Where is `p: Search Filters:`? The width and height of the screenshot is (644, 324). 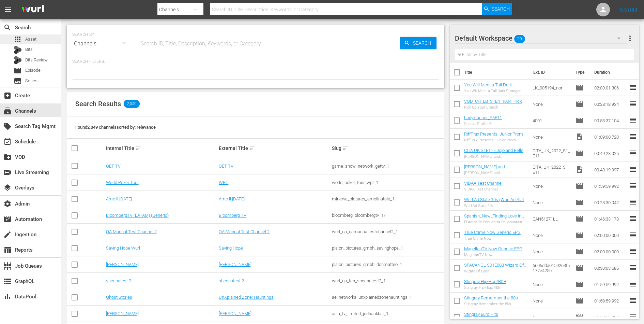 p: Search Filters: is located at coordinates (256, 61).